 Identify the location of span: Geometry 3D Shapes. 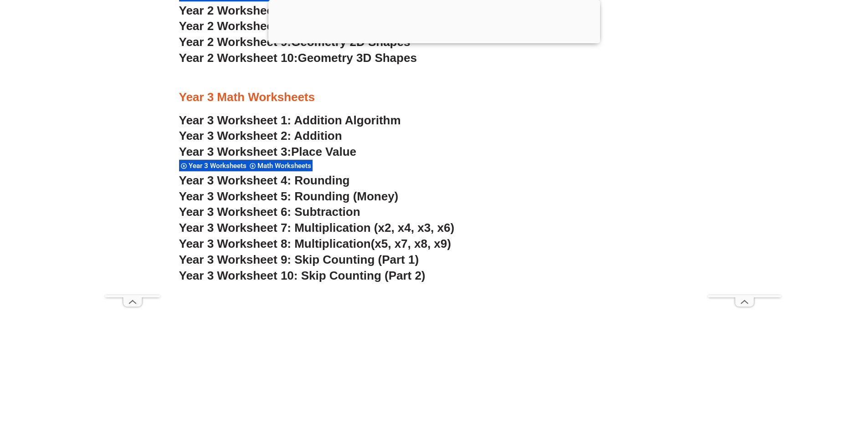
(357, 58).